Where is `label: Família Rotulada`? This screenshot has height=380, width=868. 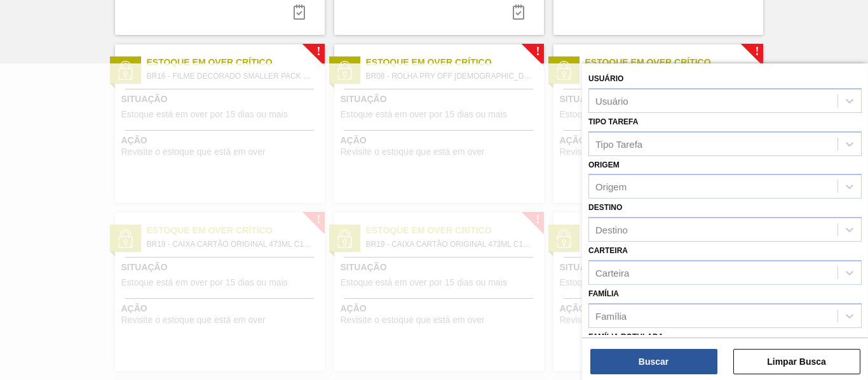
label: Família Rotulada is located at coordinates (626, 337).